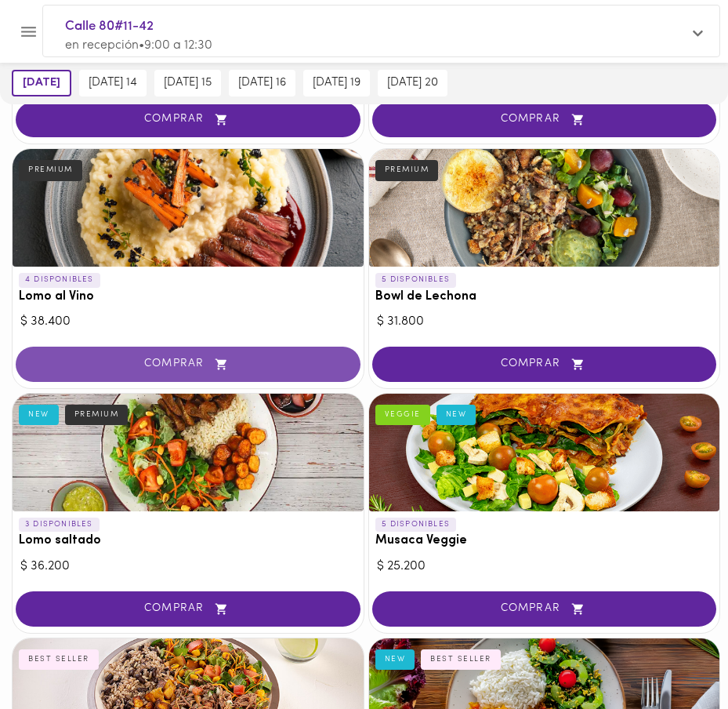  What do you see at coordinates (58, 525) in the screenshot?
I see `p: 3 DISPONIBLES` at bounding box center [58, 525].